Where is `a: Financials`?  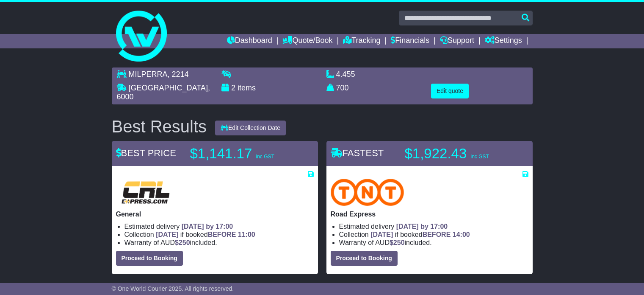
a: Financials is located at coordinates (410, 41).